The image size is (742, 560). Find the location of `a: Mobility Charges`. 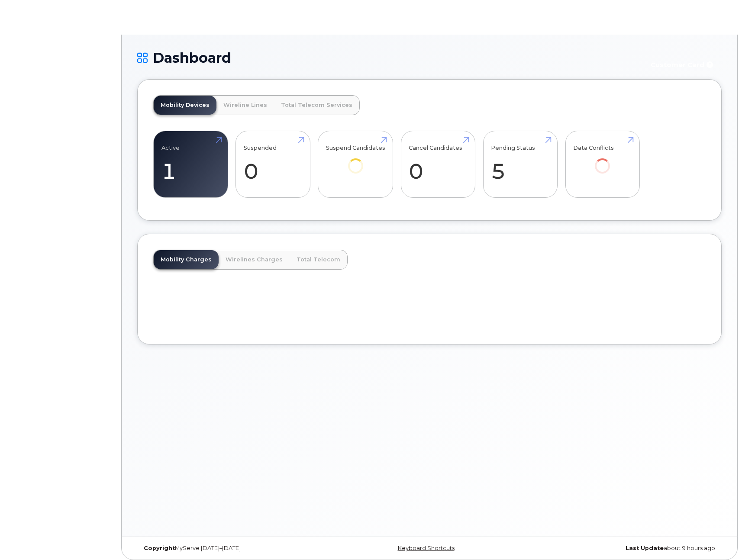

a: Mobility Charges is located at coordinates (186, 260).